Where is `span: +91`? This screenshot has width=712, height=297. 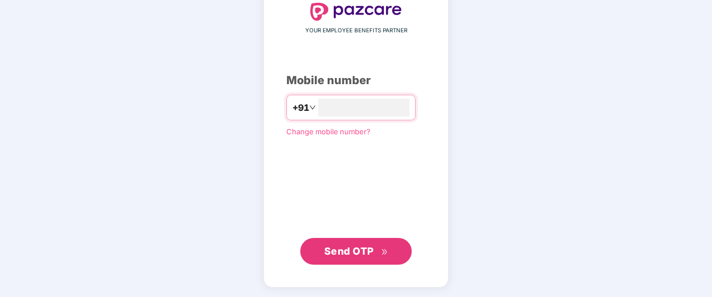
span: +91 is located at coordinates (301, 107).